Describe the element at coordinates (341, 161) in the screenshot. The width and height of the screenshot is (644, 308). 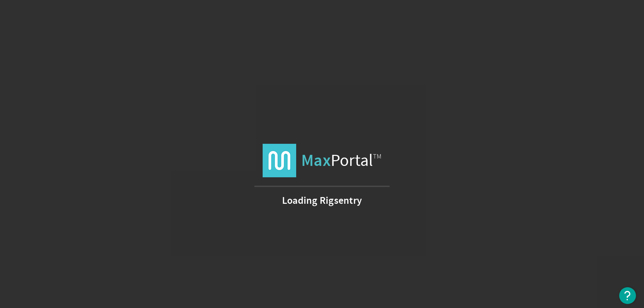
I see `span: Portal` at that location.